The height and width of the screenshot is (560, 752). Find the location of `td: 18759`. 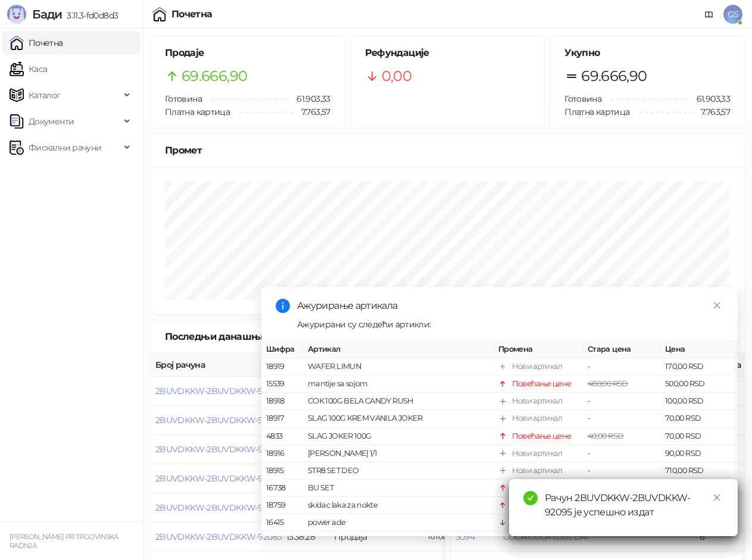

td: 18759 is located at coordinates (282, 506).